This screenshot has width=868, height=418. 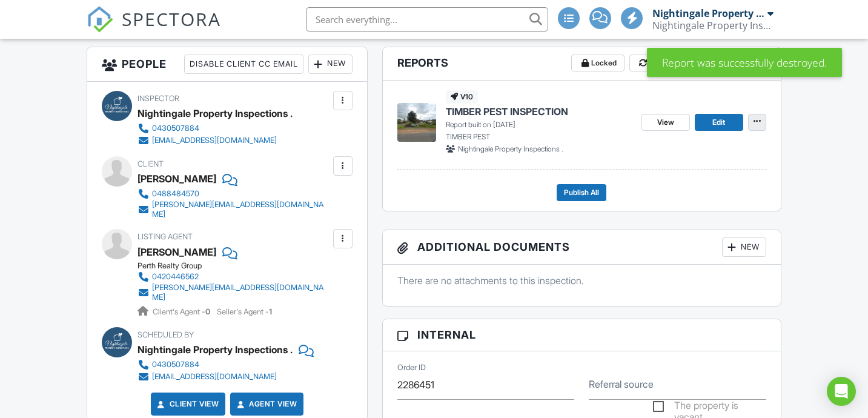 What do you see at coordinates (172, 19) in the screenshot?
I see `span: SPECTORA` at bounding box center [172, 19].